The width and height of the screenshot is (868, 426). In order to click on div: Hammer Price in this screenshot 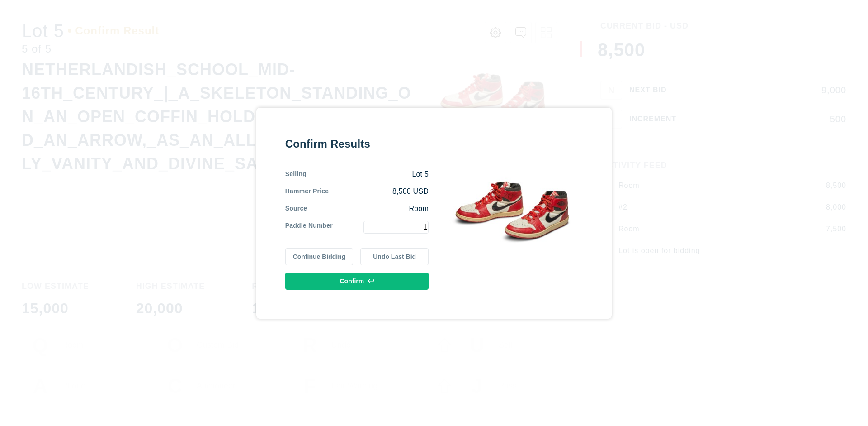, I will do `click(307, 191)`.